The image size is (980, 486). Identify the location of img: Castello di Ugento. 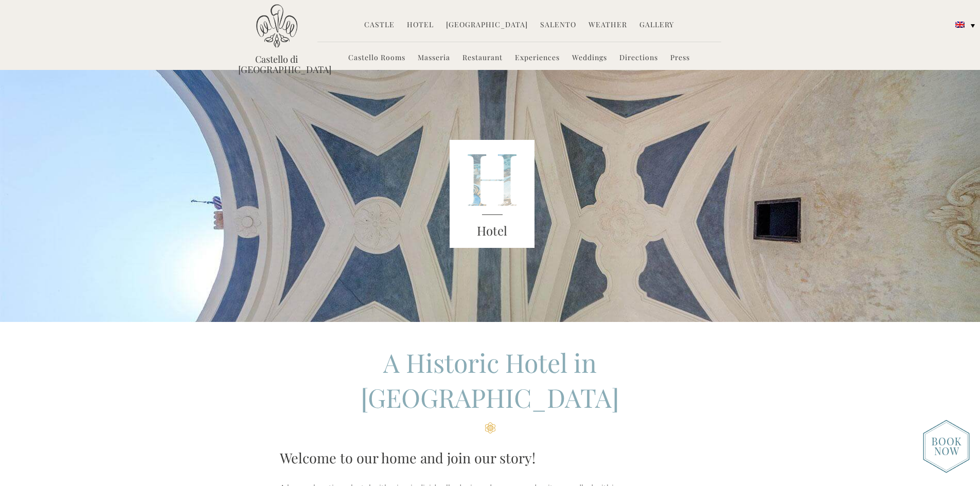
(277, 25).